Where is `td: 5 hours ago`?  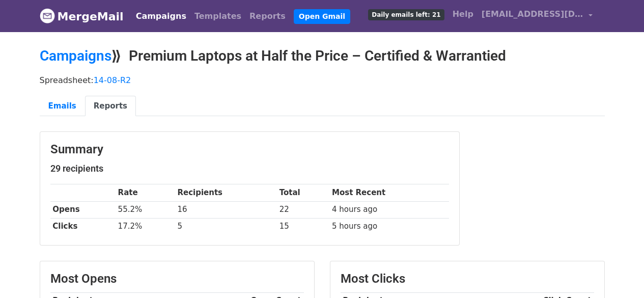
td: 5 hours ago is located at coordinates (389, 226).